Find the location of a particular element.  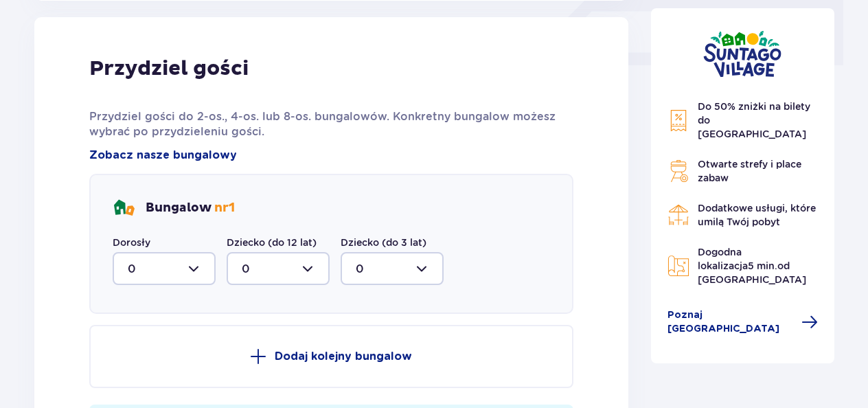

label: Dziecko (do 12 lat) is located at coordinates (271, 242).